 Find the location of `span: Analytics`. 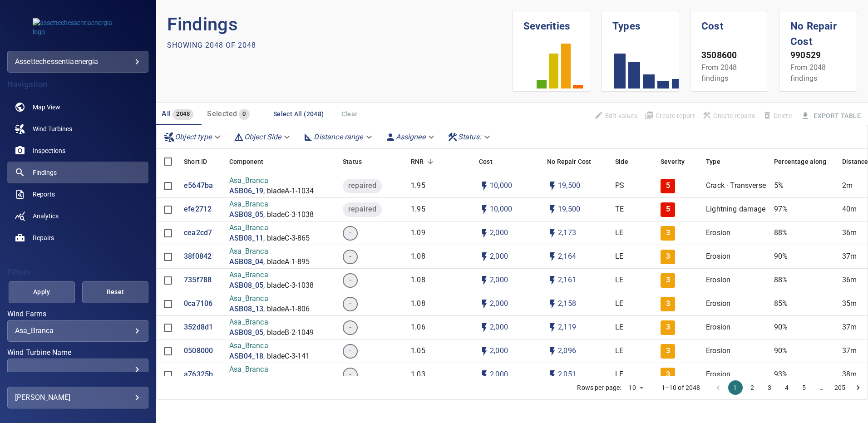

span: Analytics is located at coordinates (45, 216).